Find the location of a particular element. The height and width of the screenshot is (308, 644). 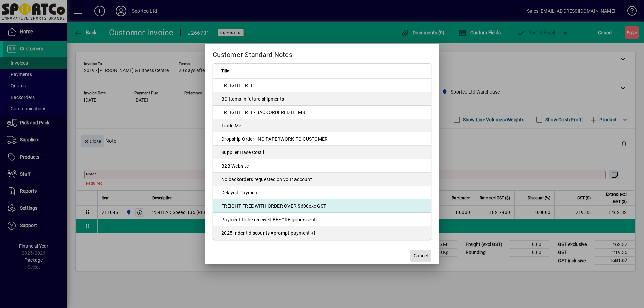

td: Supplier Base Cost l is located at coordinates (322, 152).